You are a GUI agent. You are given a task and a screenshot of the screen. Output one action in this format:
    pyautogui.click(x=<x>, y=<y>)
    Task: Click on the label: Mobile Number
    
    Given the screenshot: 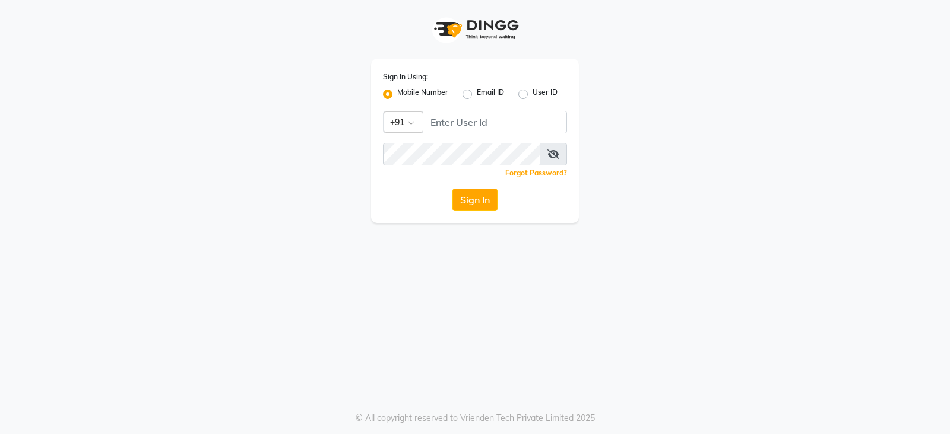 What is the action you would take?
    pyautogui.click(x=423, y=94)
    